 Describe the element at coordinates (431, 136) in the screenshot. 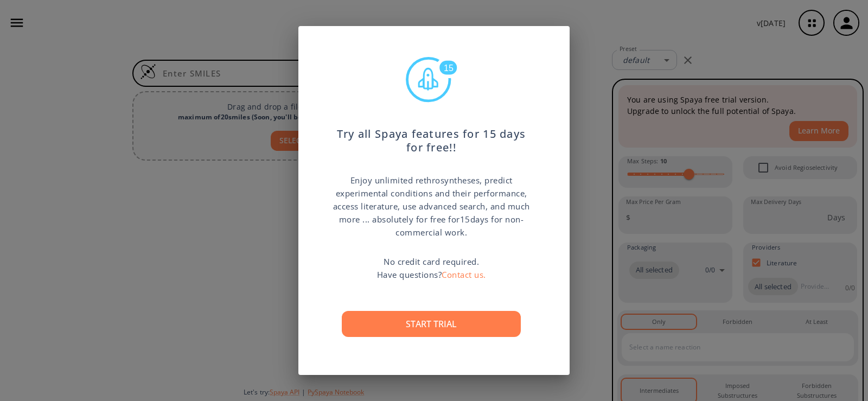

I see `p: Try all Spaya features for 15 days for free!!` at that location.